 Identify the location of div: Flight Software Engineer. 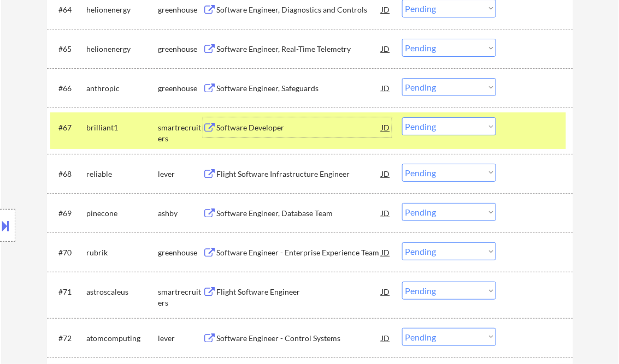
(299, 292).